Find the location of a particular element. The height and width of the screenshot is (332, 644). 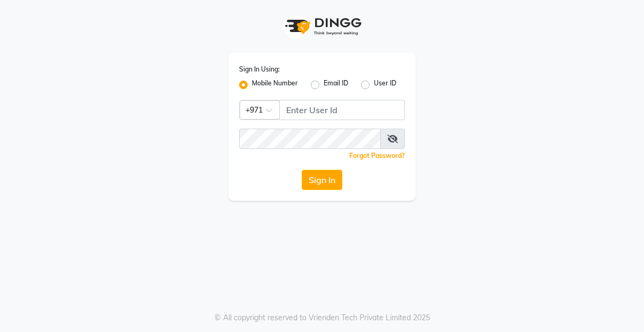

label: User ID is located at coordinates (385, 85).